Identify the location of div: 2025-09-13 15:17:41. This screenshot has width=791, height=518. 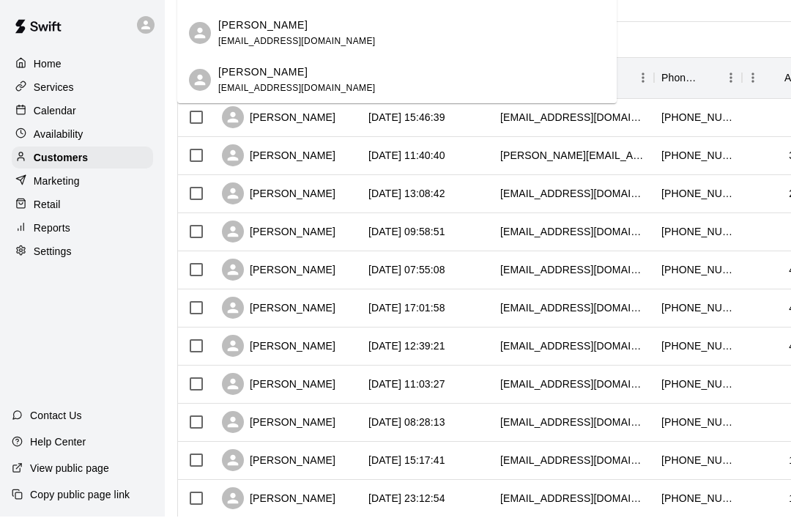
(406, 461).